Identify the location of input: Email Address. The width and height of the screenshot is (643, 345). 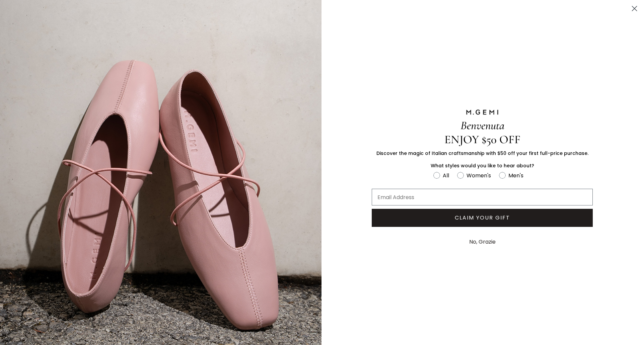
(482, 197).